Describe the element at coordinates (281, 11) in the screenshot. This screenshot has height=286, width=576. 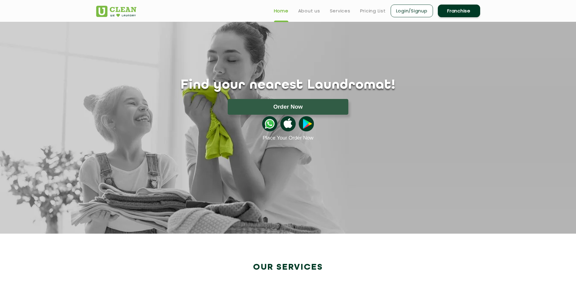
I see `a: Home` at that location.